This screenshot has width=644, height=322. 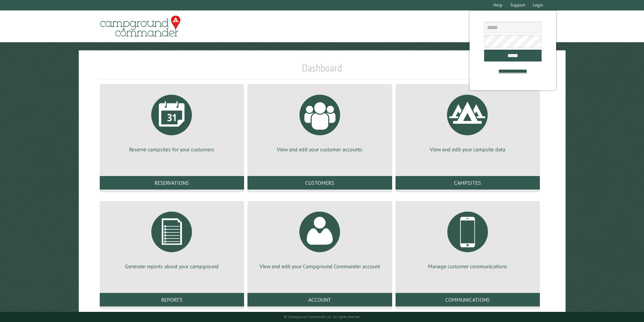 What do you see at coordinates (319, 300) in the screenshot?
I see `a: Account` at bounding box center [319, 300].